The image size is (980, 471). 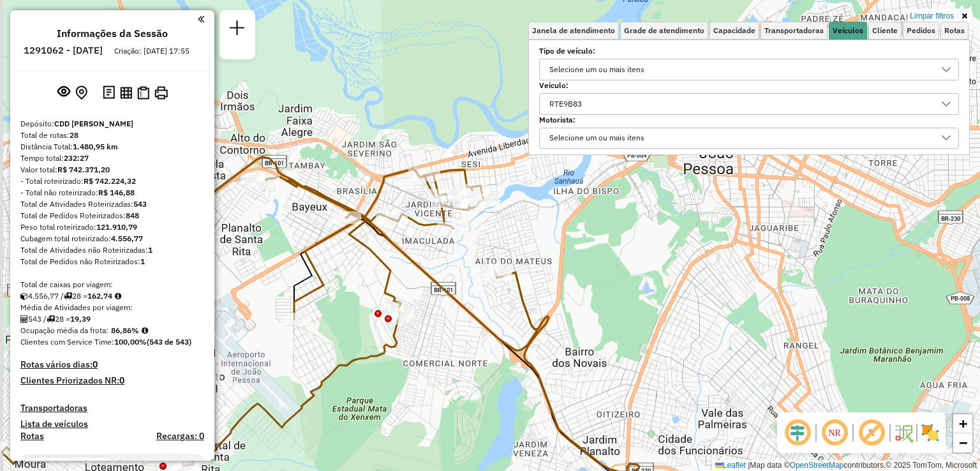 What do you see at coordinates (127, 238) in the screenshot?
I see `strong: 4.556,77` at bounding box center [127, 238].